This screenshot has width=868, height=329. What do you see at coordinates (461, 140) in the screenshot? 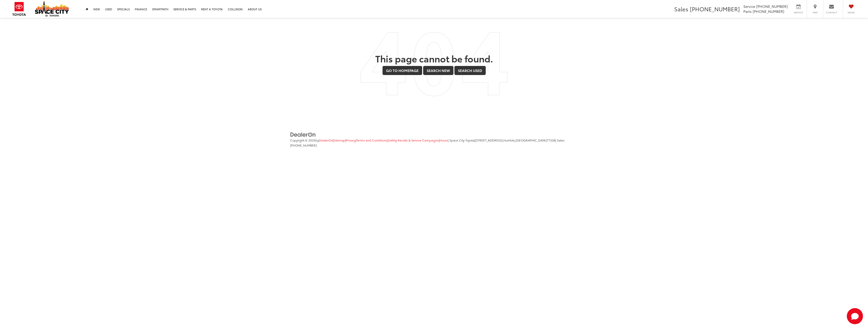
I see `span: | Space City Toyota` at bounding box center [461, 140].